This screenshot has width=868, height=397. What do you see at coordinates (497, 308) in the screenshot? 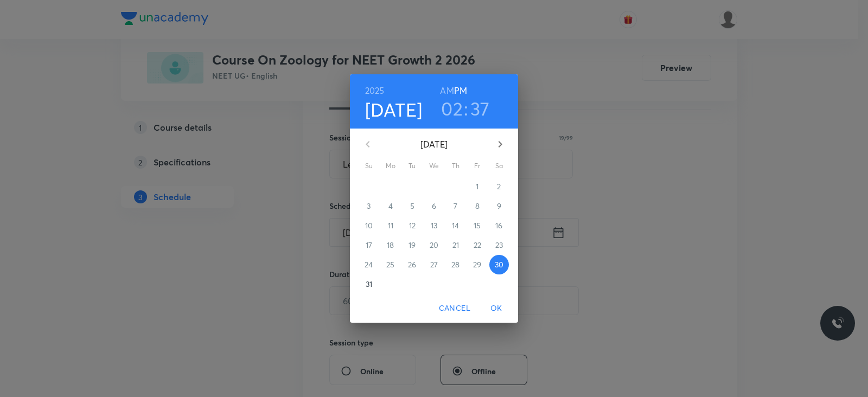
I see `span: OK` at bounding box center [497, 308].